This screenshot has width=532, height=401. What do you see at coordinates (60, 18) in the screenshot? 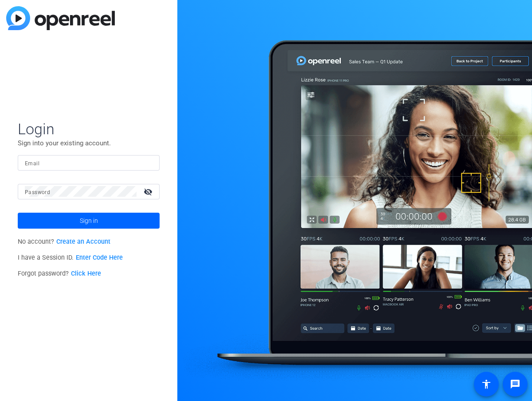
I see `img: blue-gradient.svg` at bounding box center [60, 18].